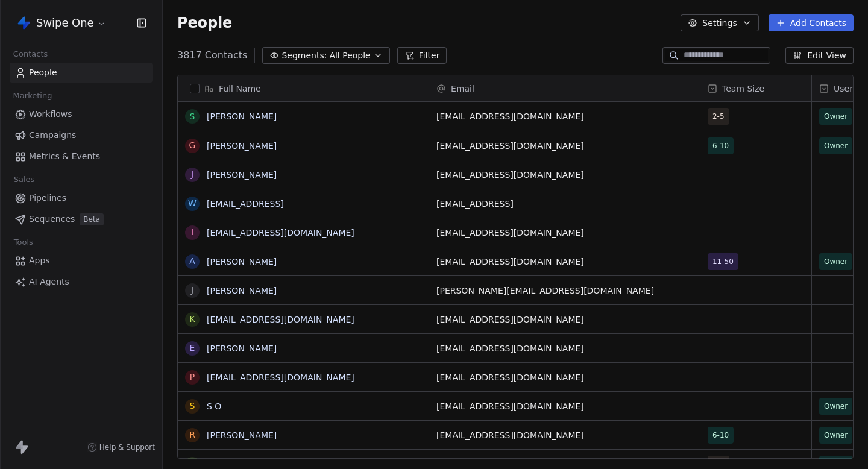 The width and height of the screenshot is (868, 469). I want to click on span: Sequences, so click(52, 219).